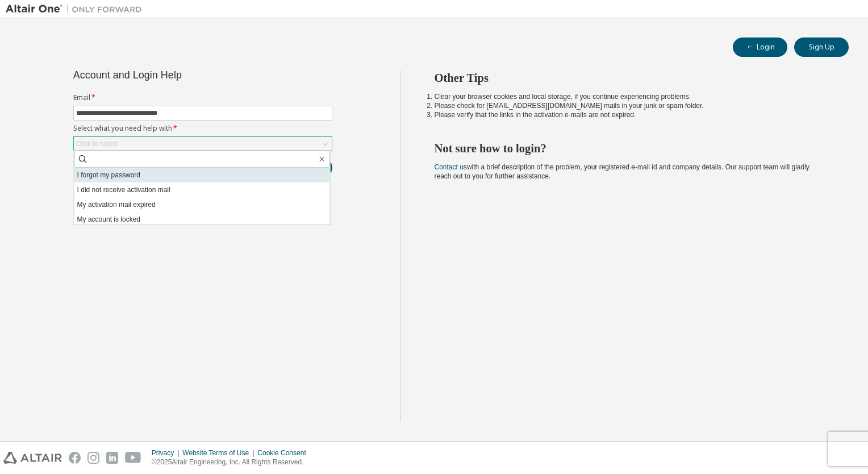  Describe the element at coordinates (220, 453) in the screenshot. I see `div: Website Terms of Use` at that location.